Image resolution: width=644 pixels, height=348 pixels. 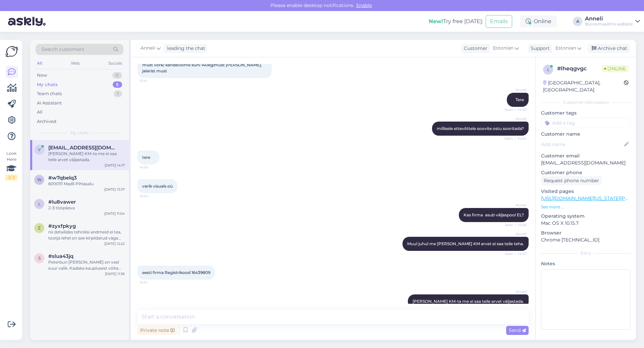 What do you see at coordinates (585, 113) in the screenshot?
I see `p: Customer tags` at bounding box center [585, 113].